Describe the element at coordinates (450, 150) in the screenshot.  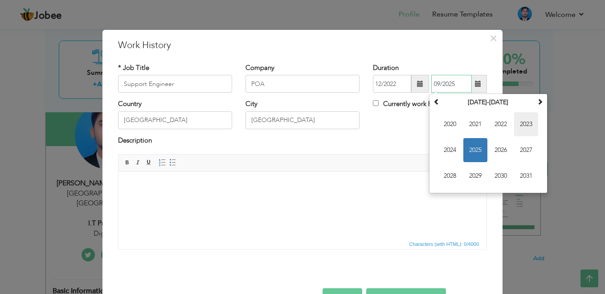
I see `span: 2024` at that location.